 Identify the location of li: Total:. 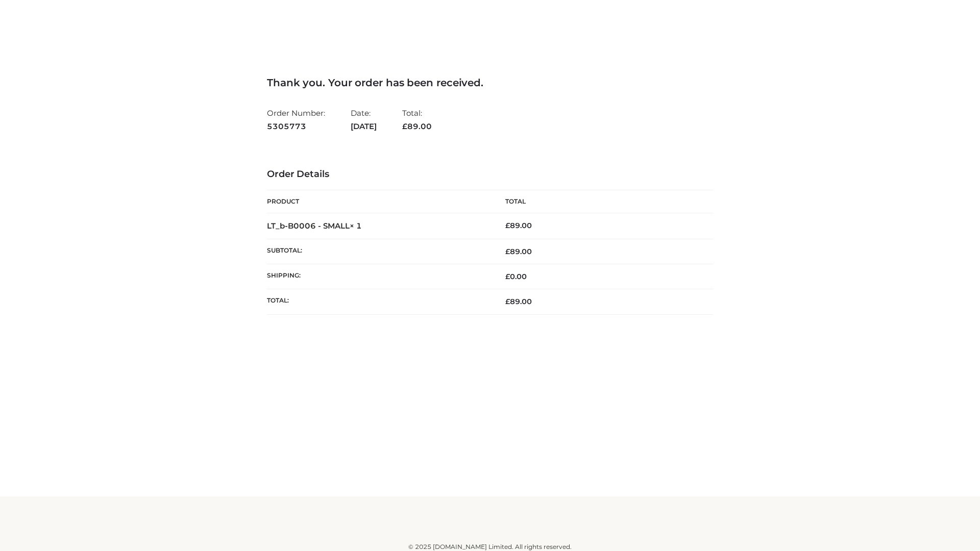
(417, 120).